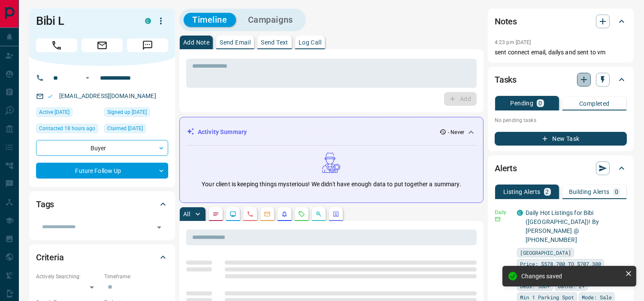 The height and width of the screenshot is (301, 644). What do you see at coordinates (547, 192) in the screenshot?
I see `p: 2` at bounding box center [547, 192].